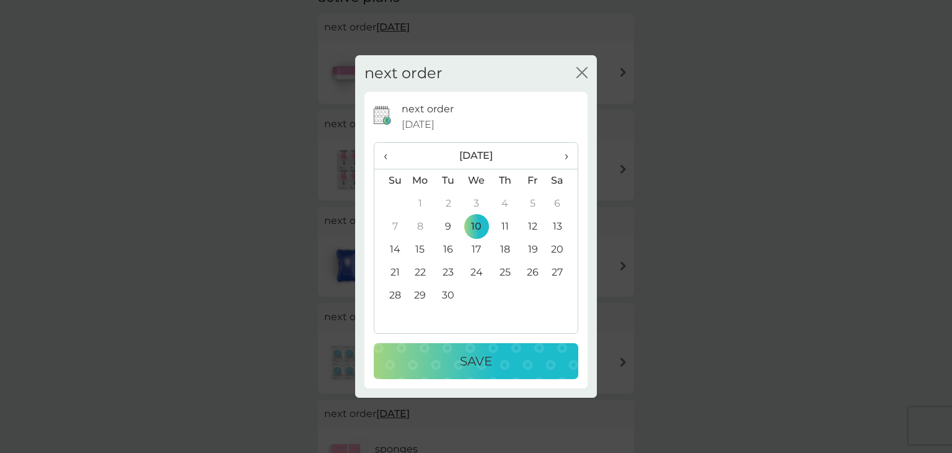 The image size is (952, 453). I want to click on td: 3, so click(477, 203).